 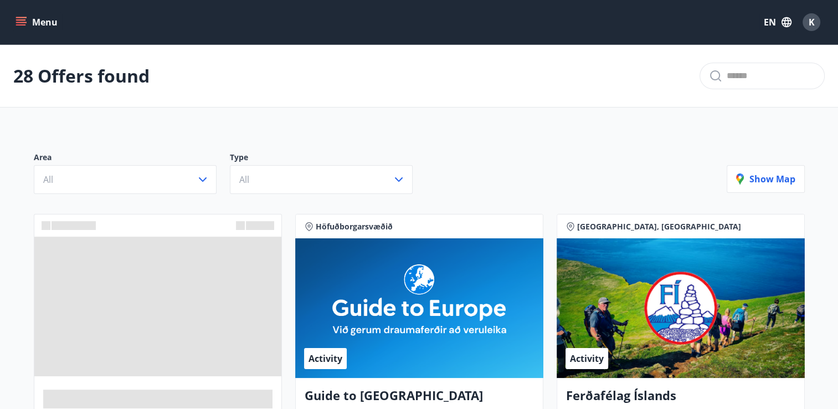 I want to click on button: EN, so click(x=777, y=22).